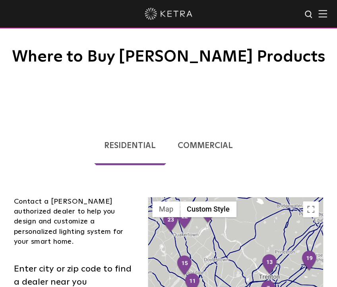  Describe the element at coordinates (184, 219) in the screenshot. I see `div: 22` at that location.